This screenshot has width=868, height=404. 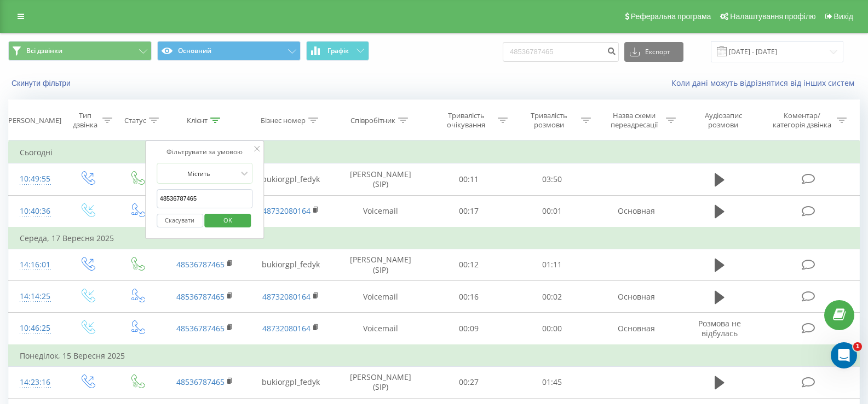 I want to click on td: 00:16, so click(x=468, y=297).